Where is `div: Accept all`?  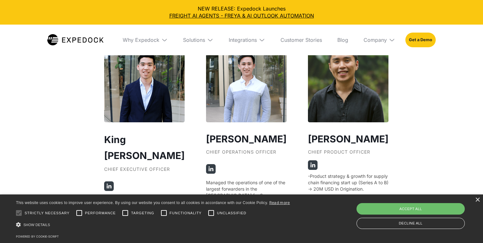
div: Accept all is located at coordinates (411, 209).